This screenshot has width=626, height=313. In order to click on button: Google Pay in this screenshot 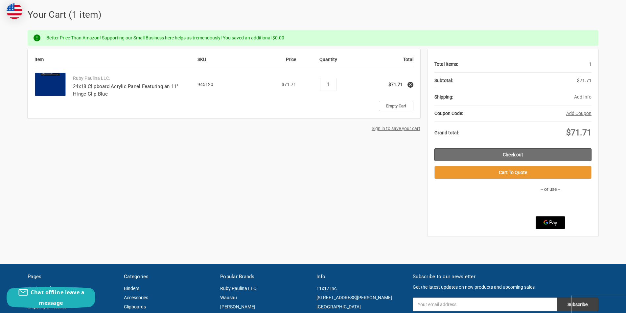, I will do `click(551, 223)`.